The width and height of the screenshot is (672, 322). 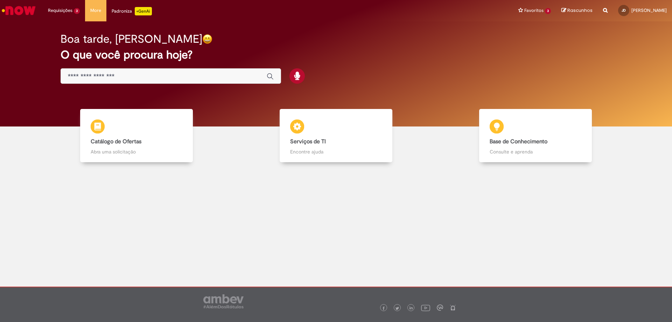 What do you see at coordinates (426, 307) in the screenshot?
I see `img: logo_footer_youtube.png` at bounding box center [426, 307].